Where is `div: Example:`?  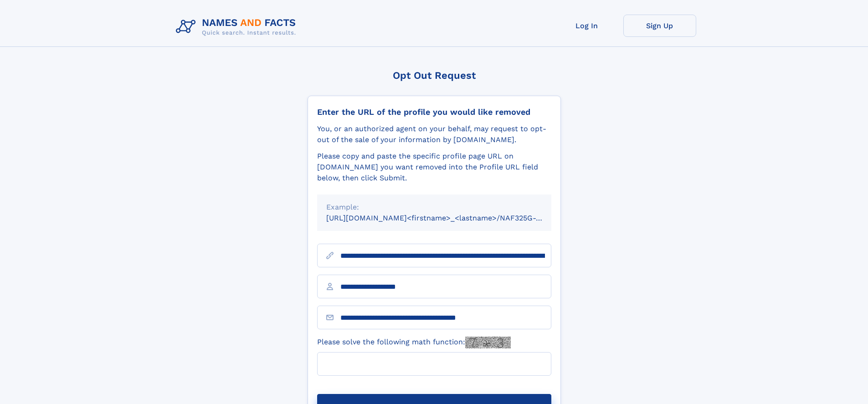 div: Example: is located at coordinates (434, 207).